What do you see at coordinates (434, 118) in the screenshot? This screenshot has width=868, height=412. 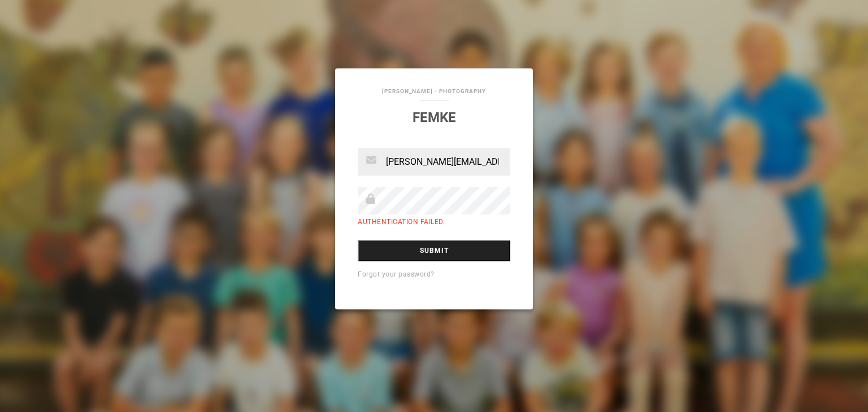 I see `a: Femke` at bounding box center [434, 118].